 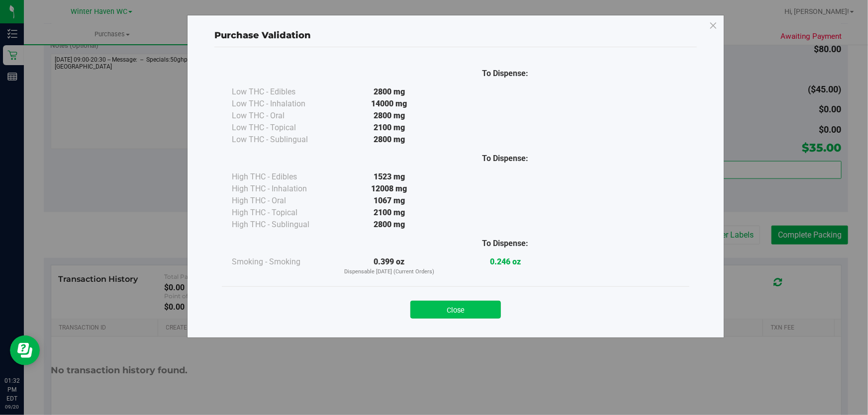 What do you see at coordinates (282, 189) in the screenshot?
I see `div: High THC - Inhalation` at bounding box center [282, 189].